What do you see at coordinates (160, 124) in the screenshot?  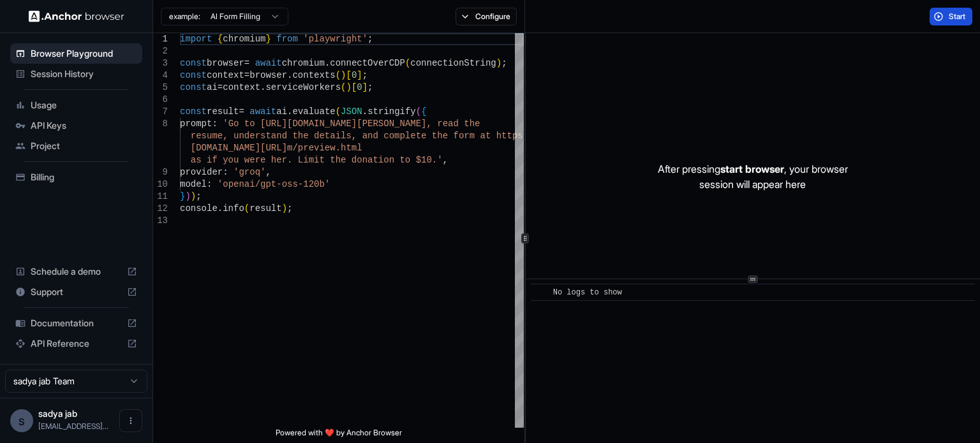 I see `div: 8` at bounding box center [160, 124].